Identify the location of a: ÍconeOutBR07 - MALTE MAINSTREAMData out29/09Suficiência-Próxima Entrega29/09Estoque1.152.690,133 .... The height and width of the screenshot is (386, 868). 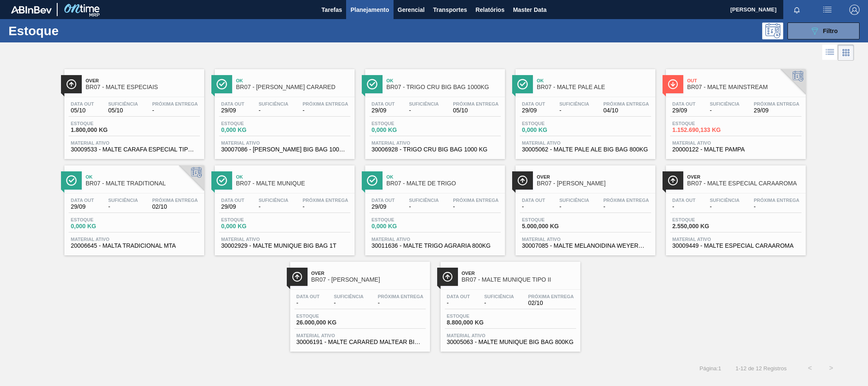
(735, 111).